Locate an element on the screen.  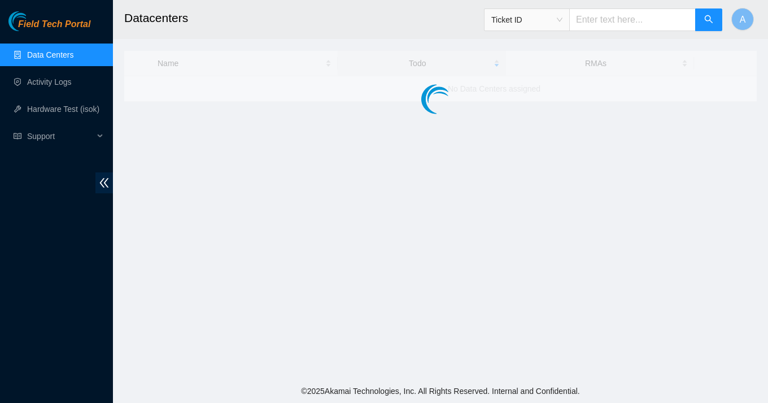
span: Support is located at coordinates (60, 136).